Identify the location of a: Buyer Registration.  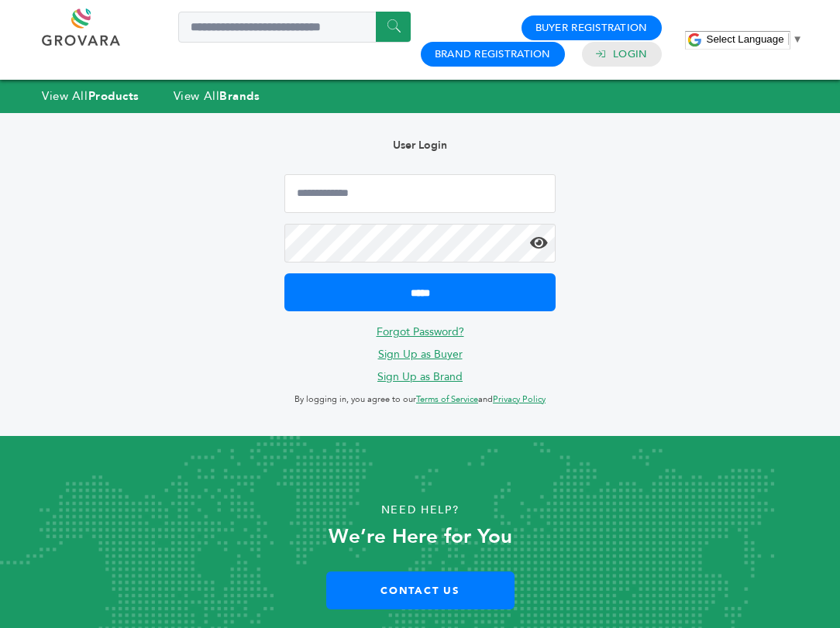
(591, 28).